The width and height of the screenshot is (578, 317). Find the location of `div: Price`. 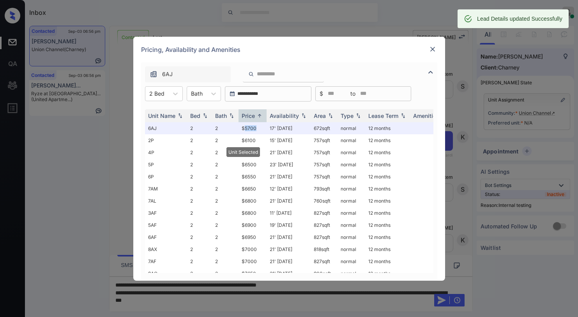

div: Price is located at coordinates (248, 115).